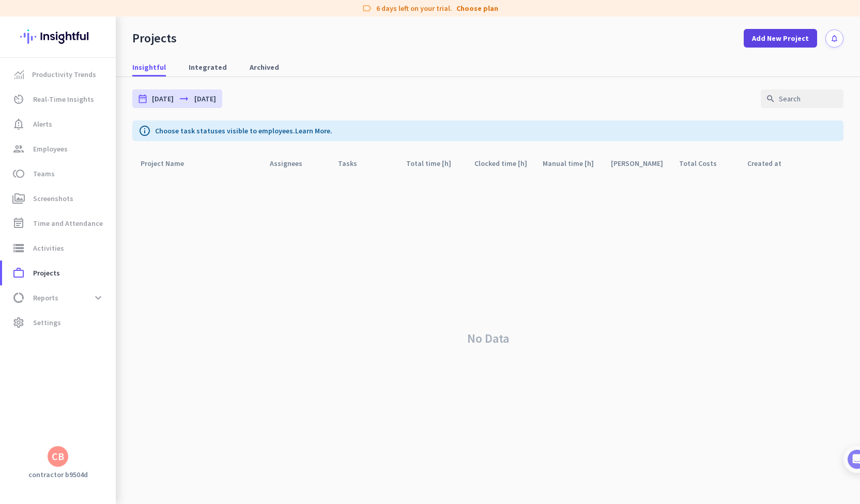 The width and height of the screenshot is (860, 504). Describe the element at coordinates (354, 163) in the screenshot. I see `div: Tasks` at that location.